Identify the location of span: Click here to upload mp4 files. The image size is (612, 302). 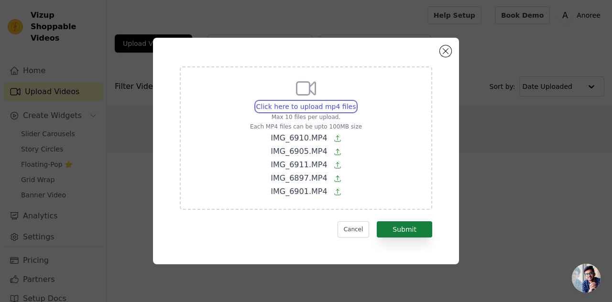
(306, 107).